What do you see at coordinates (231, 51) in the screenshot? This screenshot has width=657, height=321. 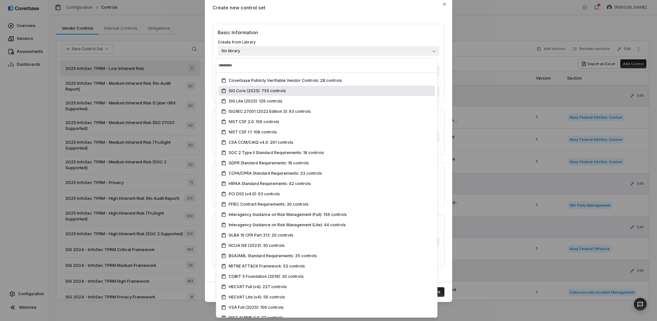 I see `span: No library` at bounding box center [231, 51].